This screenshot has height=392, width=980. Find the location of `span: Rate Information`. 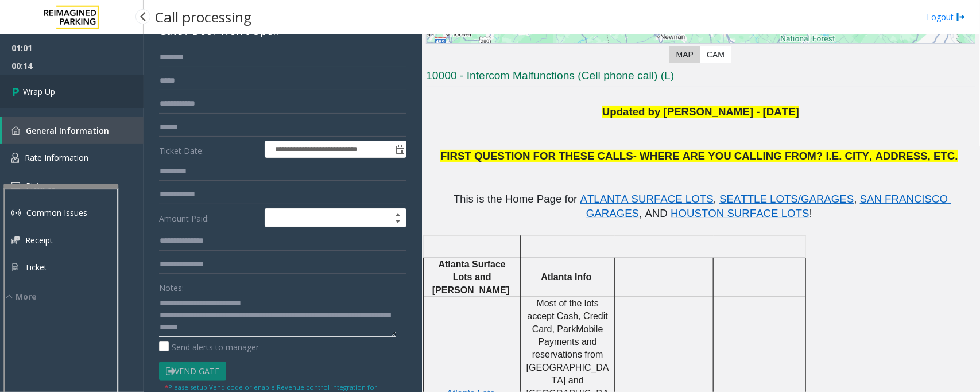

span: Rate Information is located at coordinates (56, 158).